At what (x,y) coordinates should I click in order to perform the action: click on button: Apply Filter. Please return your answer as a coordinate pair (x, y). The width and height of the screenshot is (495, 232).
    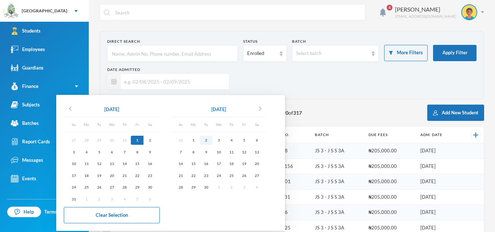
    Looking at the image, I should click on (455, 53).